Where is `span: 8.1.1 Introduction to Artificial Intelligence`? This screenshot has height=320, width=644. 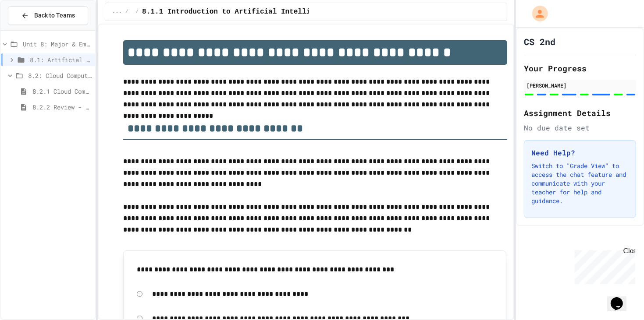
span: 8.1.1 Introduction to Artificial Intelligence is located at coordinates (237, 12).